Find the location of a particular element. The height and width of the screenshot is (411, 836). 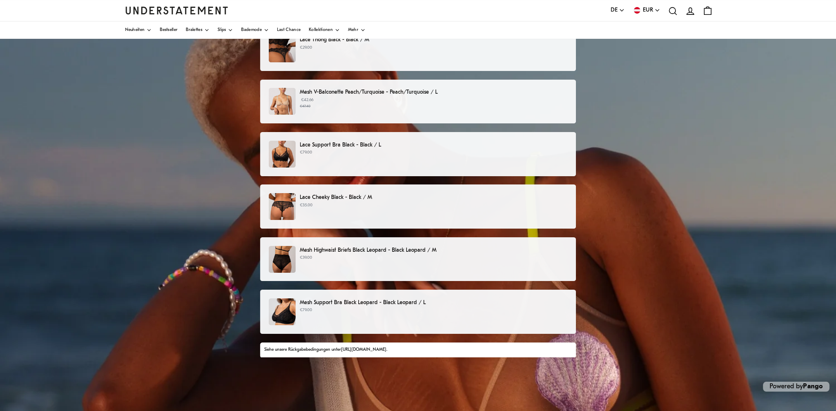

p: Mesh Highwaist Briefs Black Leopard - Black Leopard / M is located at coordinates (433, 250).